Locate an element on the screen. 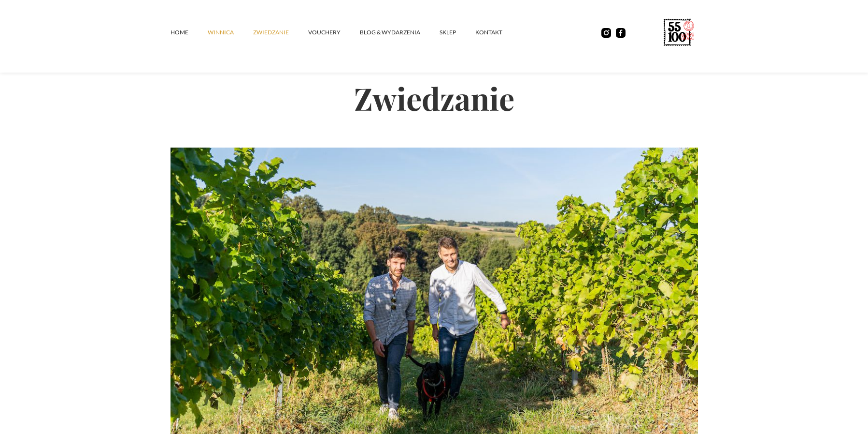 This screenshot has height=434, width=868. a: winnica is located at coordinates (230, 33).